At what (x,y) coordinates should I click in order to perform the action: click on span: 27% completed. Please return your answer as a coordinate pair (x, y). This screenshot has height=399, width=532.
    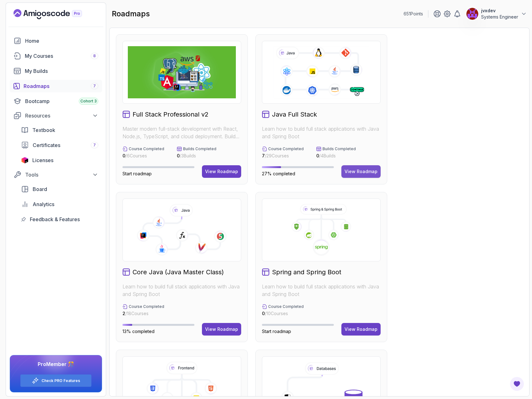
    Looking at the image, I should click on (279, 173).